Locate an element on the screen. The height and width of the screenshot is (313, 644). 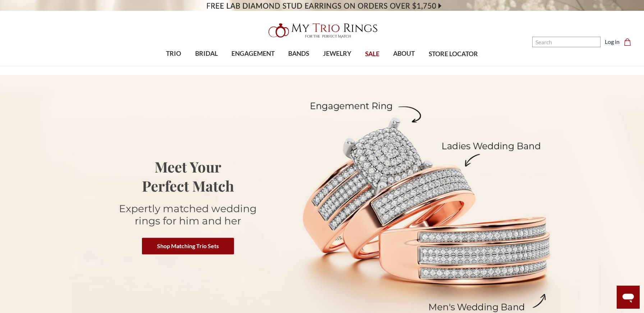
svg: cart.cart_preview is located at coordinates (627, 42).